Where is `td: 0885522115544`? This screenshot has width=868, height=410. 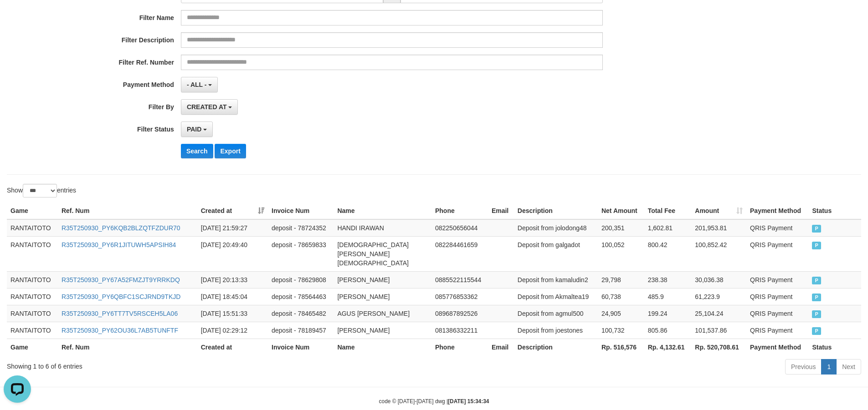 td: 0885522115544 is located at coordinates (459, 280).